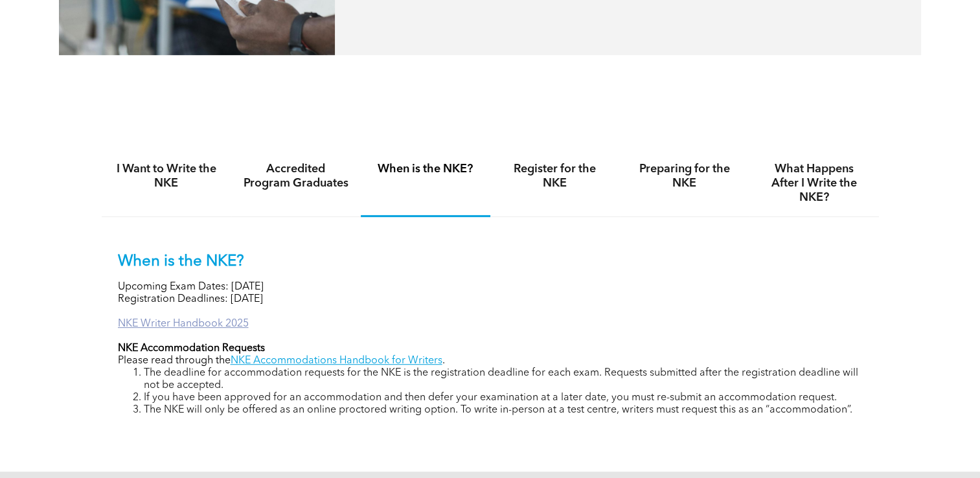 This screenshot has width=980, height=478. What do you see at coordinates (296, 176) in the screenshot?
I see `h4: Accredited Program Graduates` at bounding box center [296, 176].